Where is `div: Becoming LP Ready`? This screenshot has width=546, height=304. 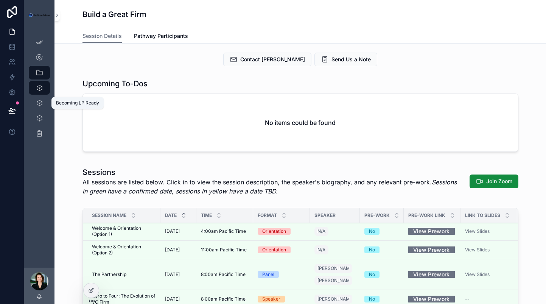
div: Becoming LP Ready is located at coordinates (78, 103).